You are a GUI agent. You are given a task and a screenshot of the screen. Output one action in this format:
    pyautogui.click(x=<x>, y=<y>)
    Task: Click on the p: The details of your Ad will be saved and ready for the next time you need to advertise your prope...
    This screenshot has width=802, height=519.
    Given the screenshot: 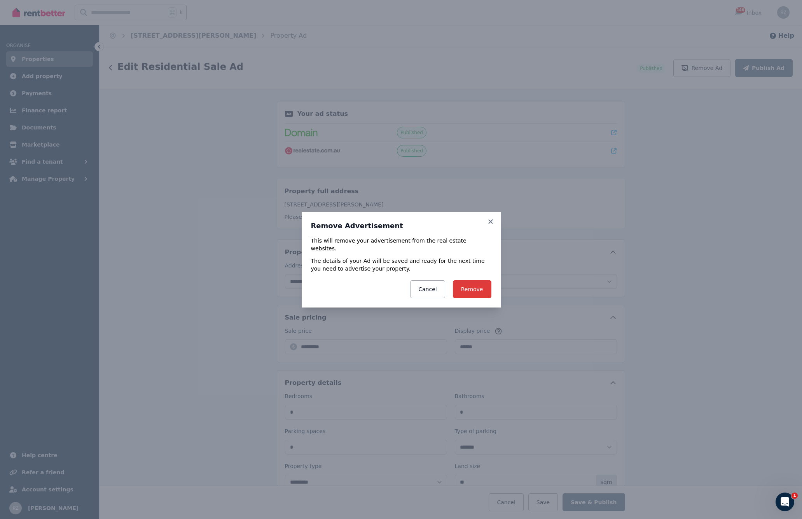 What is the action you would take?
    pyautogui.click(x=401, y=265)
    